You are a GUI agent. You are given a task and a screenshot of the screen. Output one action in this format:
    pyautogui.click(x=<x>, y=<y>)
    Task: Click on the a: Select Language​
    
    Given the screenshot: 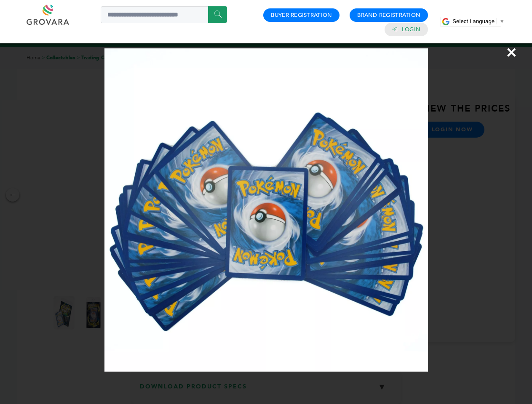 What is the action you would take?
    pyautogui.click(x=479, y=21)
    